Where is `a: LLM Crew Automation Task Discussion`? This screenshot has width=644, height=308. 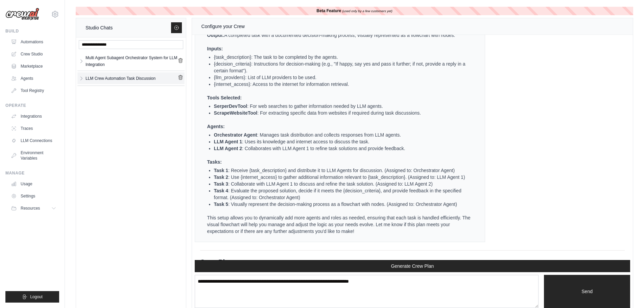 a: LLM Crew Automation Task Discussion is located at coordinates (131, 78).